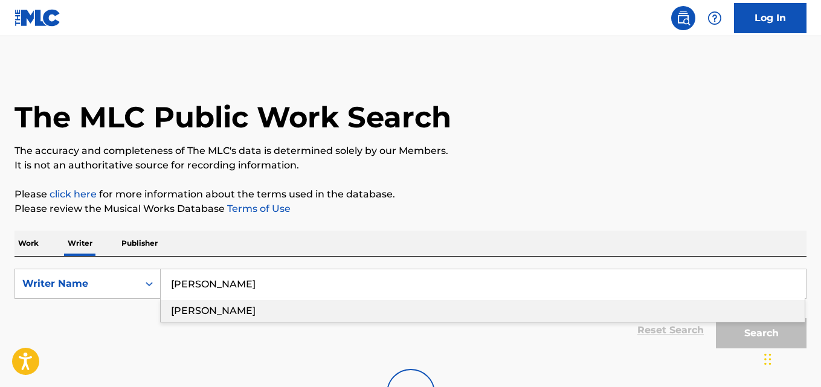 The image size is (821, 387). Describe the element at coordinates (683, 18) in the screenshot. I see `a: Public Search` at that location.